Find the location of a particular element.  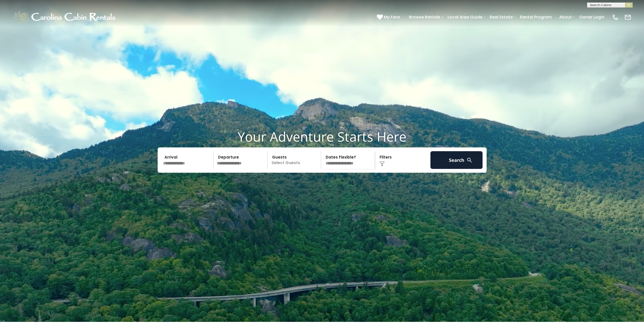

a: My Favs is located at coordinates (389, 17).